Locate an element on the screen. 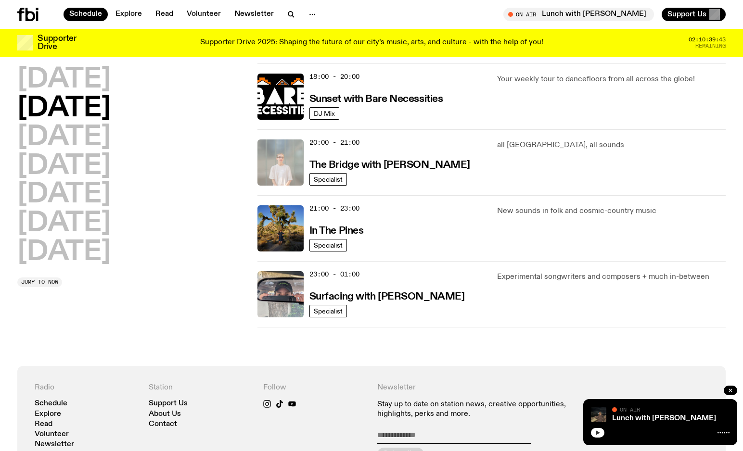 Image resolution: width=743 pixels, height=451 pixels. h4: Radio is located at coordinates (86, 388).